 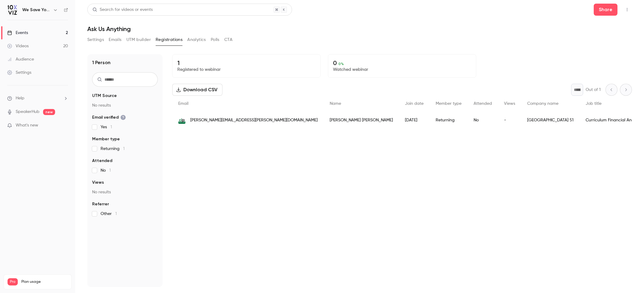 What do you see at coordinates (20, 98) in the screenshot?
I see `span: Help` at bounding box center [20, 98].